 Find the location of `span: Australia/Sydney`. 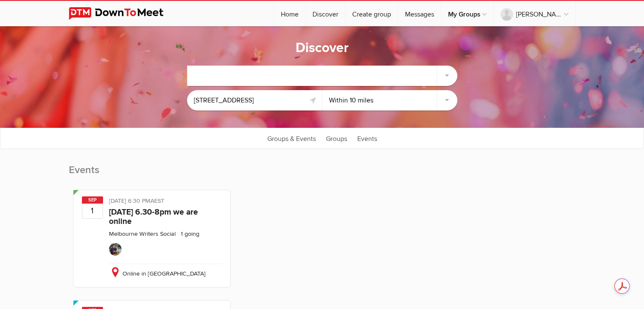

span: Australia/Sydney is located at coordinates (157, 201).